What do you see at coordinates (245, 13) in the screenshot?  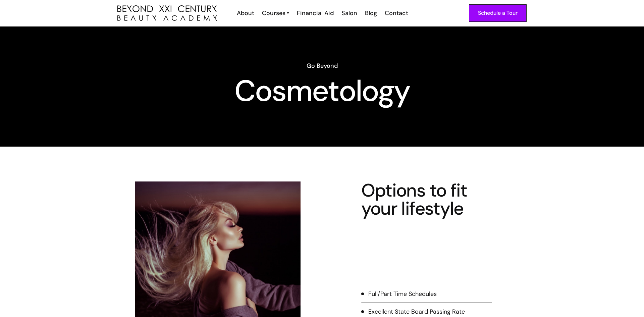 I see `a: About` at bounding box center [245, 13].